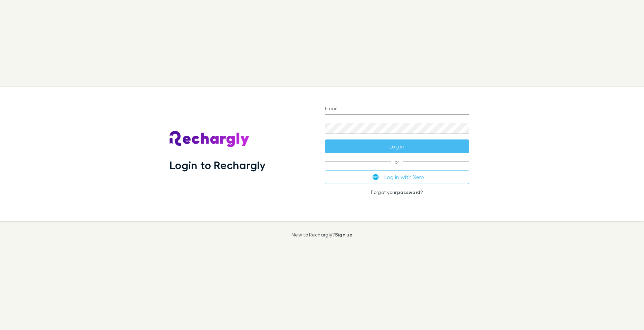 The width and height of the screenshot is (644, 330). What do you see at coordinates (210, 139) in the screenshot?
I see `img: Rechargly's Logo` at bounding box center [210, 139].